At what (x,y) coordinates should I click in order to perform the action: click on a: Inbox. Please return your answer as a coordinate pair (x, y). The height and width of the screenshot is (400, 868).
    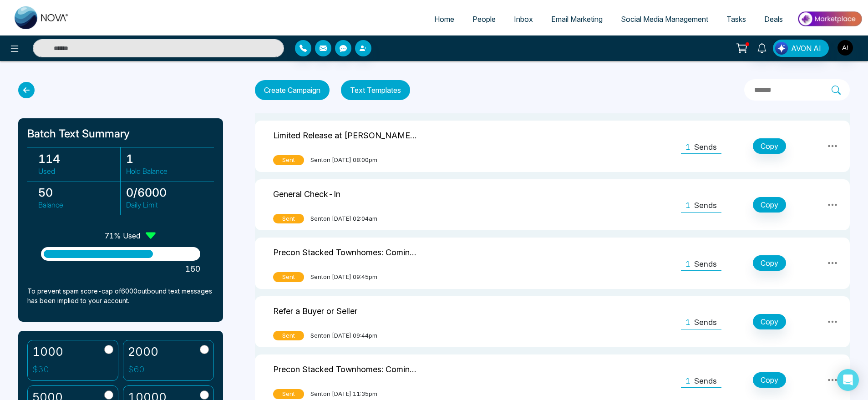
    Looking at the image, I should click on (523, 19).